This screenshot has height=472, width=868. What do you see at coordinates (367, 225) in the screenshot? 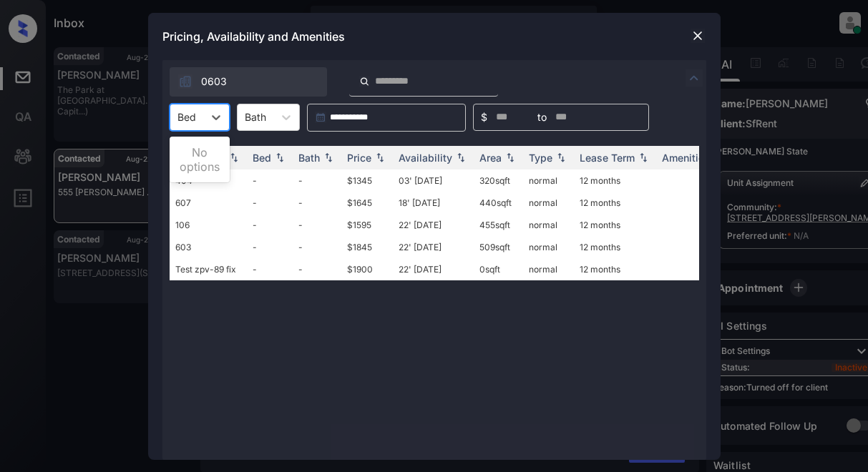
I see `td: $1595` at bounding box center [367, 225].